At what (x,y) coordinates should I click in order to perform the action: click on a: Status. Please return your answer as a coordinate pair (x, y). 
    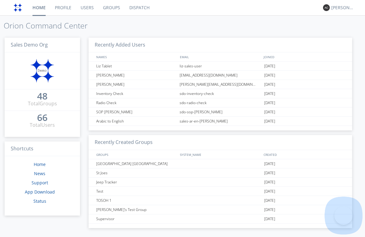
    Looking at the image, I should click on (40, 201).